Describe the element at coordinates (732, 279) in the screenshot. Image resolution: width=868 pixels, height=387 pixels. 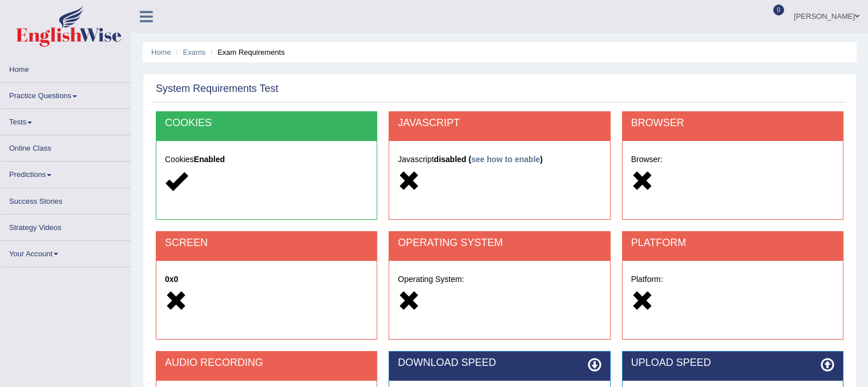
I see `h5: Platform:` at that location.